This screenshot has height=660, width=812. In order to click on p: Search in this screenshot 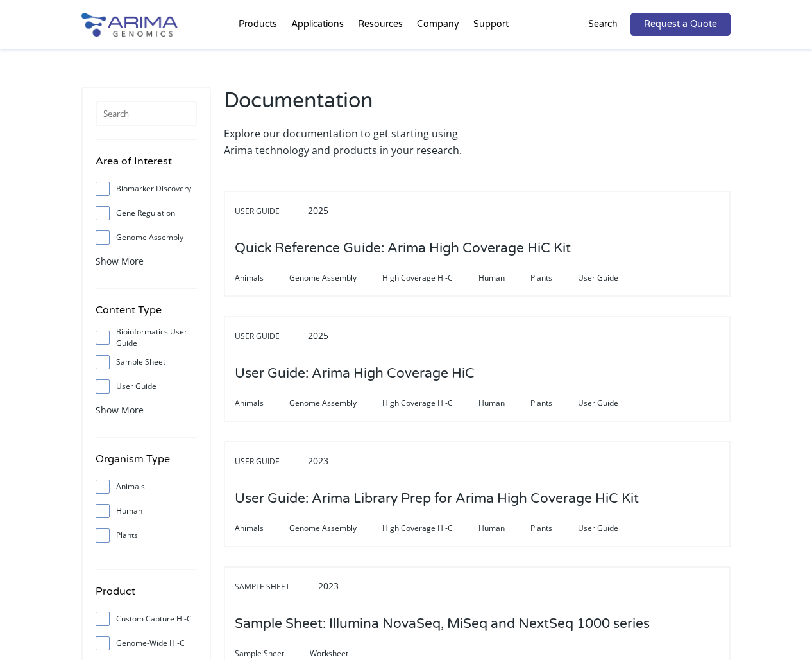, I will do `click(603, 25)`.